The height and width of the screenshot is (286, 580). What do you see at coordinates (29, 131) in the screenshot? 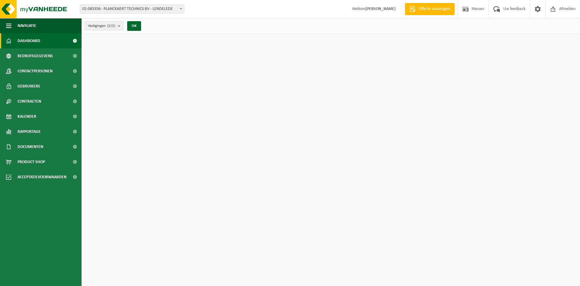
I see `span: Rapportage` at bounding box center [29, 131].